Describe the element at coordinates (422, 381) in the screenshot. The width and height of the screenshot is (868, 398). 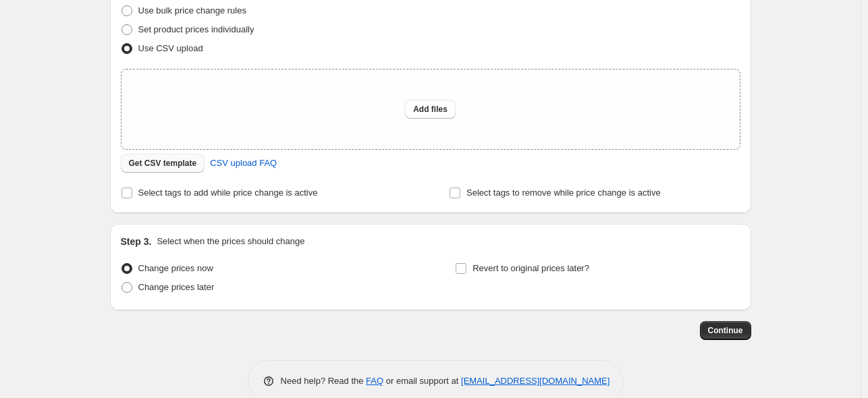
I see `span: or email support at` at that location.